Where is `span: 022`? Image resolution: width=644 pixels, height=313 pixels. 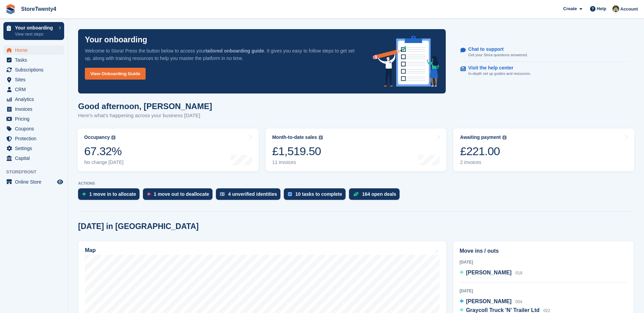
span: 022 is located at coordinates (547, 311).